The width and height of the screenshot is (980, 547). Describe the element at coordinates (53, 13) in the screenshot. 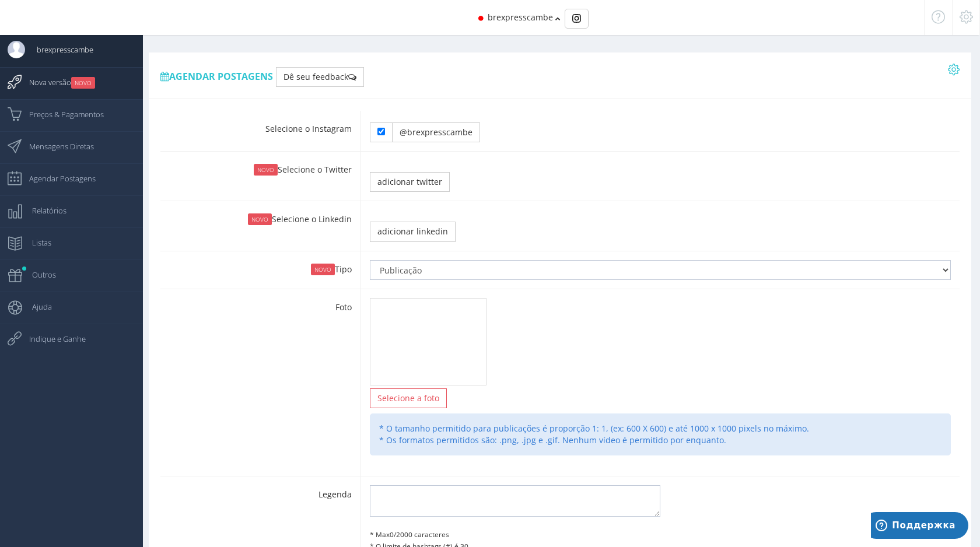

I see `span: Поддержка` at that location.